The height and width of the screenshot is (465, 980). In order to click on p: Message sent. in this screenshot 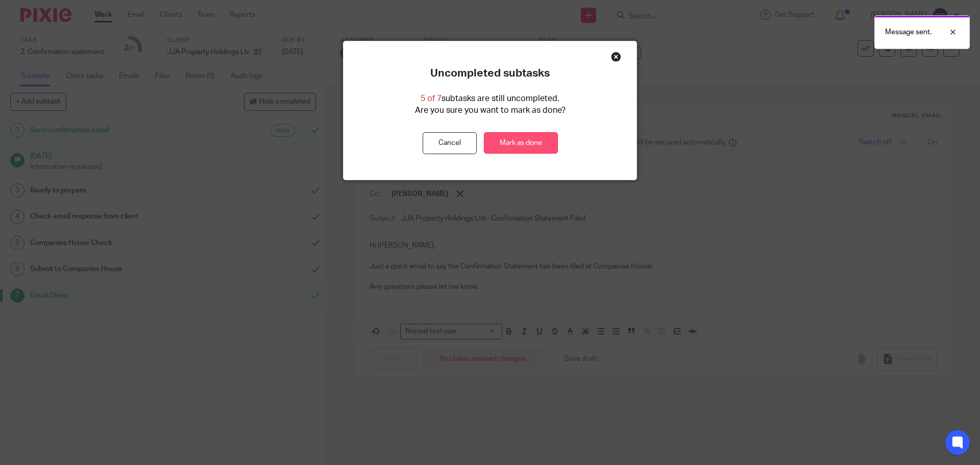, I will do `click(907, 32)`.